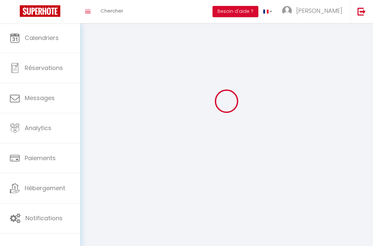  What do you see at coordinates (40, 11) in the screenshot?
I see `img: Super Booking` at bounding box center [40, 11].